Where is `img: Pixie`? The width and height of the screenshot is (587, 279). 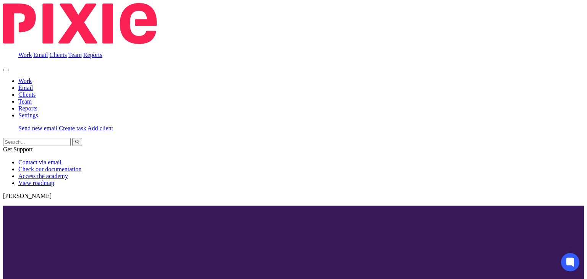
img: Pixie is located at coordinates (80, 23).